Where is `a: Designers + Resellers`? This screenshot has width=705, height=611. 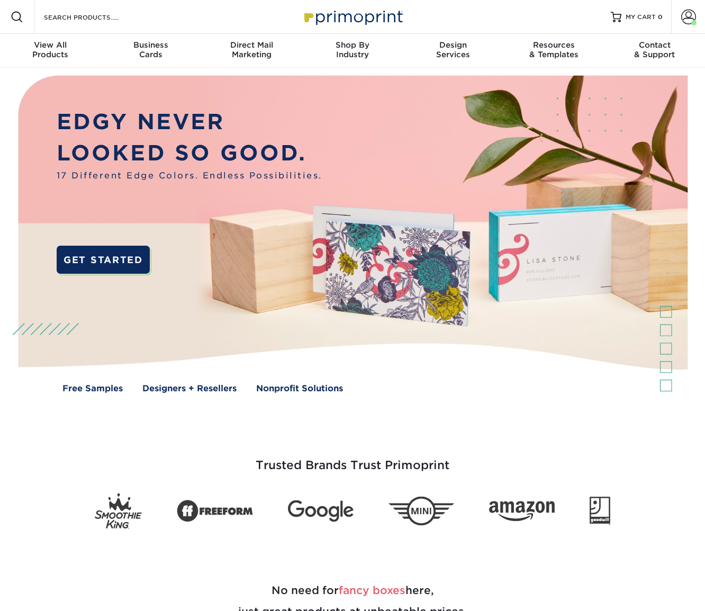 a: Designers + Resellers is located at coordinates (189, 388).